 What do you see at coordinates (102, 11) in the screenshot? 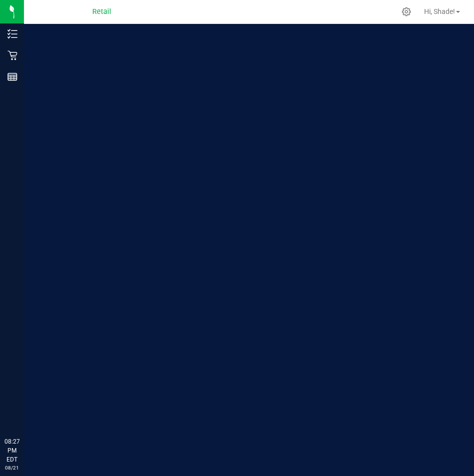
I see `span: Retail` at bounding box center [102, 11].